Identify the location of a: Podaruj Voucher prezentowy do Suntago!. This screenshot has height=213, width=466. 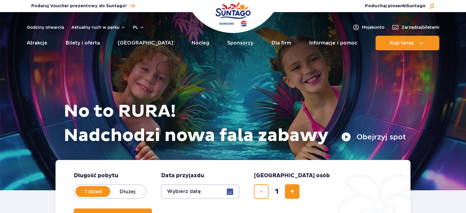
(83, 6).